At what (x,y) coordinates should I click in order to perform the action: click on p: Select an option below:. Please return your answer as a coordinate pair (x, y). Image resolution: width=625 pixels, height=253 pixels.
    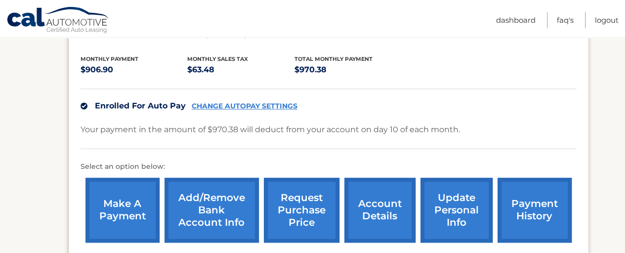
    Looking at the image, I should click on (329, 167).